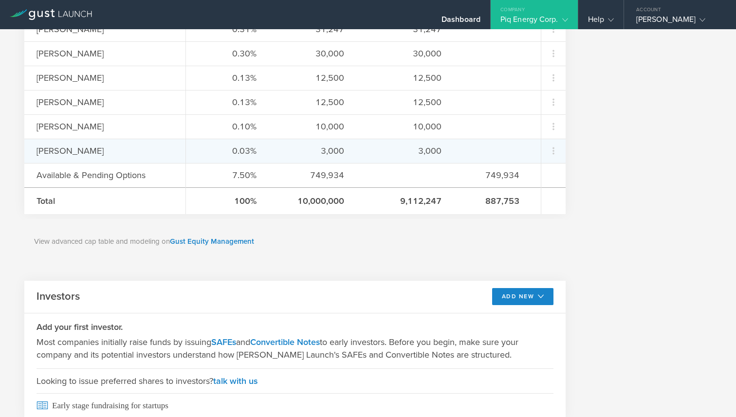  What do you see at coordinates (227, 201) in the screenshot?
I see `div: 100%` at bounding box center [227, 201].